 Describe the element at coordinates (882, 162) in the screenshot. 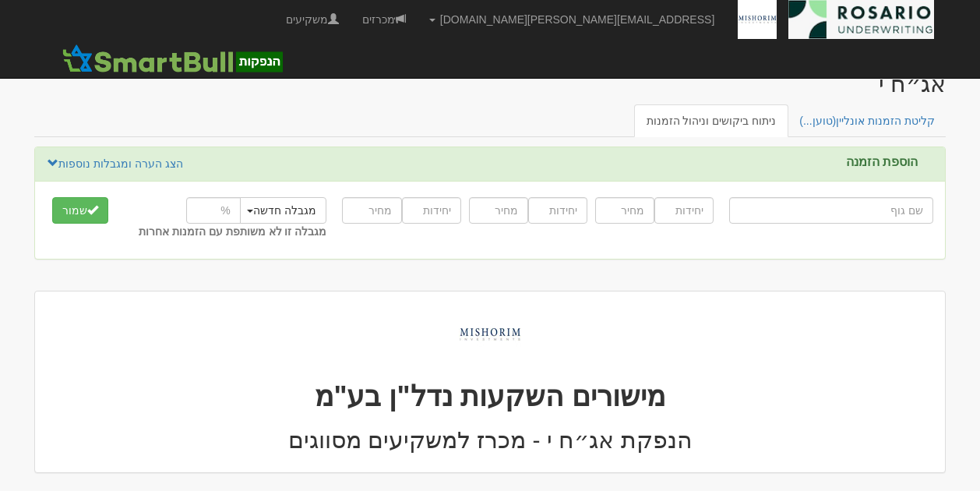

I see `label: הוספת הזמנה` at that location.